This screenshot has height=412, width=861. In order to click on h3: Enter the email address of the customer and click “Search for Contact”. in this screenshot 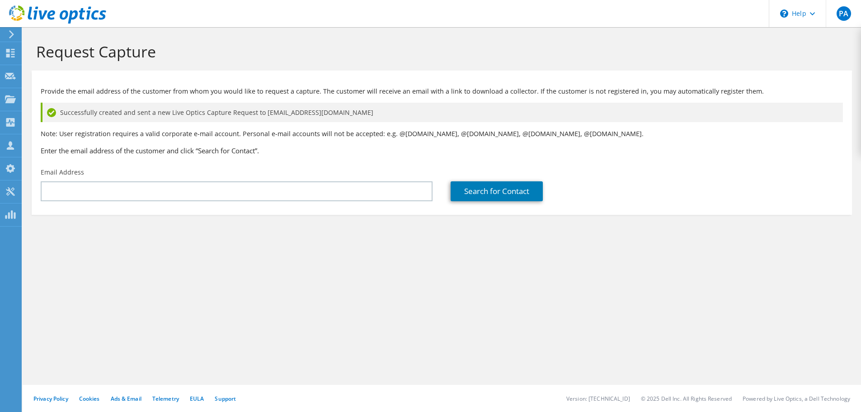, I will do `click(441, 150)`.